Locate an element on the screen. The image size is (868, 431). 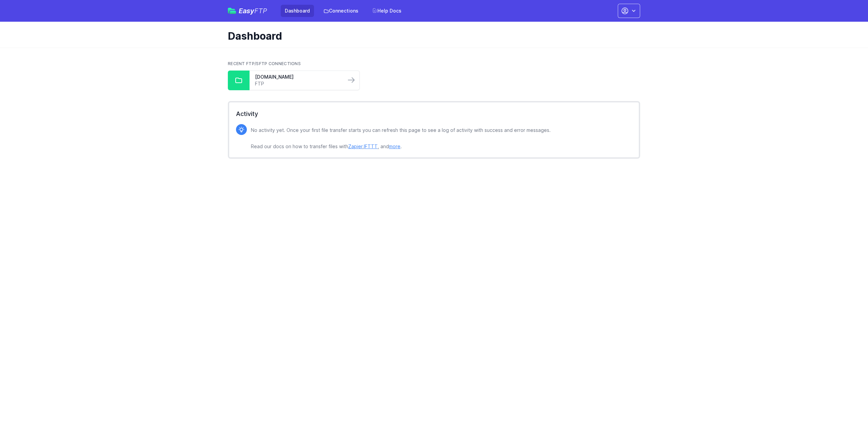
span: FTP is located at coordinates (261, 11).